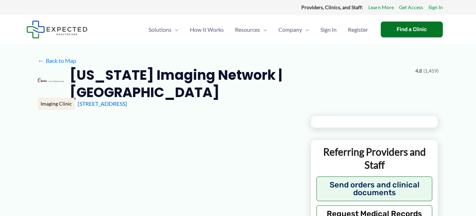 The height and width of the screenshot is (216, 476). What do you see at coordinates (160, 30) in the screenshot?
I see `span: Solutions` at bounding box center [160, 30].